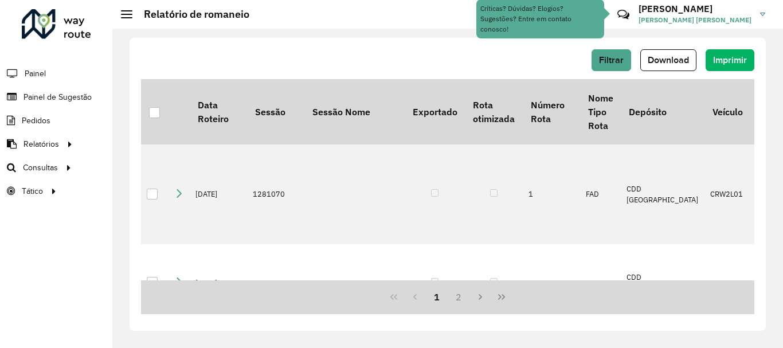  What do you see at coordinates (57, 97) in the screenshot?
I see `span: Painel de Sugestão` at bounding box center [57, 97].